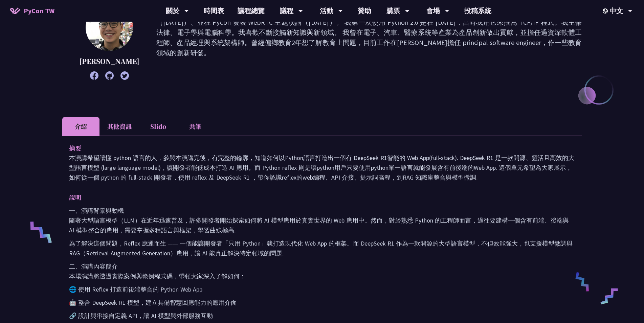 The image size is (644, 323). I want to click on li: 介紹, so click(81, 126).